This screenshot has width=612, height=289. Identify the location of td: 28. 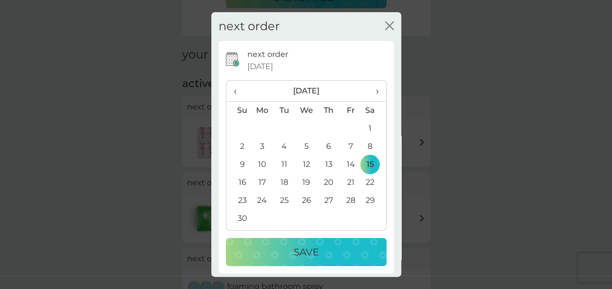
(351, 201).